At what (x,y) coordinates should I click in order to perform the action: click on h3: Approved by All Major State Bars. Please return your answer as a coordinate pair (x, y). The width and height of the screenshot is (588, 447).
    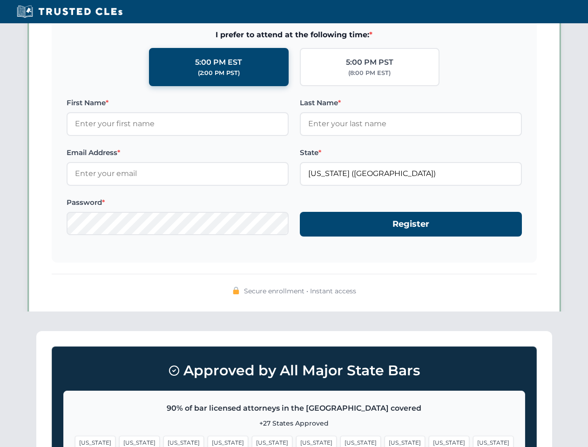
    Looking at the image, I should click on (294, 370).